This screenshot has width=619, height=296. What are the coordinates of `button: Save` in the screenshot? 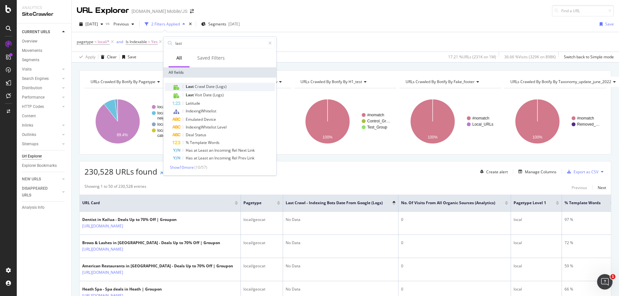 It's located at (128, 57).